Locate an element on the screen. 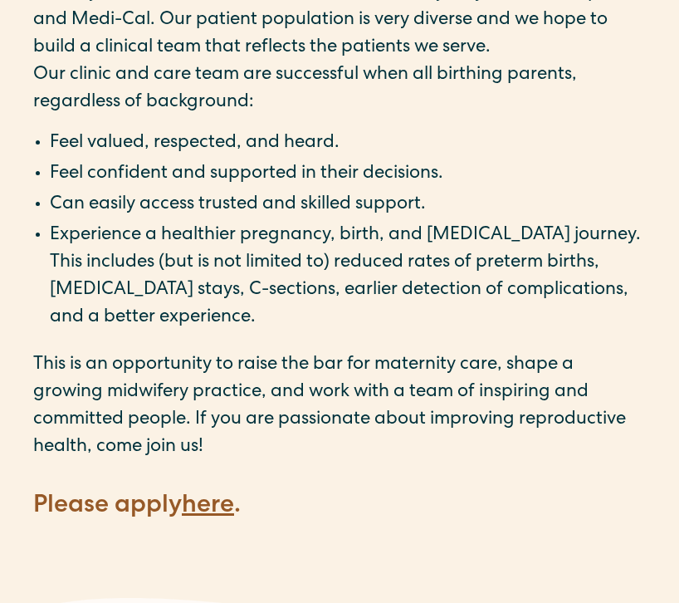 Image resolution: width=679 pixels, height=603 pixels. strong: Please apply is located at coordinates (107, 507).